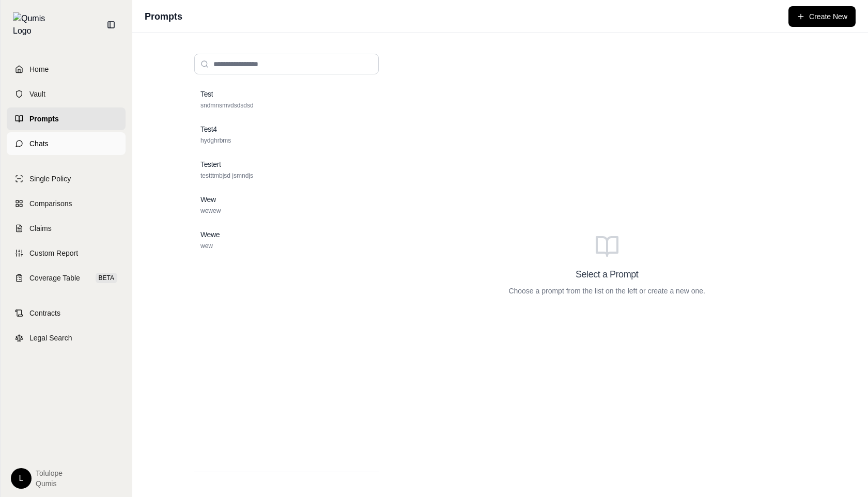 The height and width of the screenshot is (497, 868). What do you see at coordinates (286, 106) in the screenshot?
I see `p: sndmnsmvdsdsdsd` at bounding box center [286, 106].